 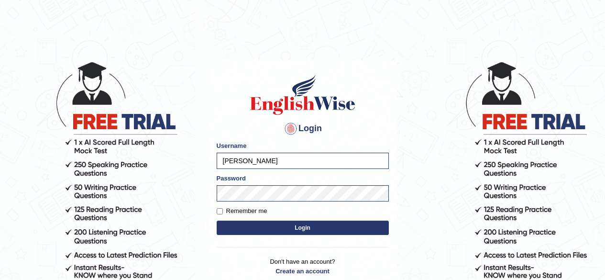 What do you see at coordinates (303, 129) in the screenshot?
I see `h4: Login` at bounding box center [303, 129].